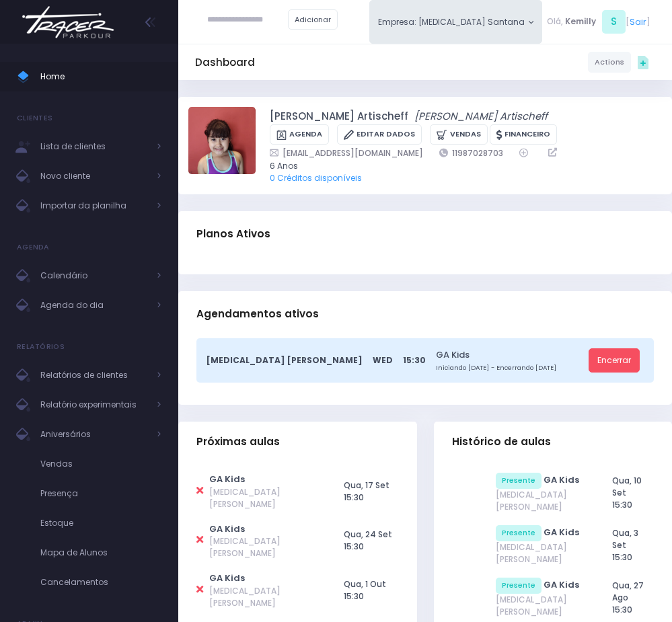 The width and height of the screenshot is (672, 622). I want to click on span: Qua, 1 Out 15:30, so click(365, 590).